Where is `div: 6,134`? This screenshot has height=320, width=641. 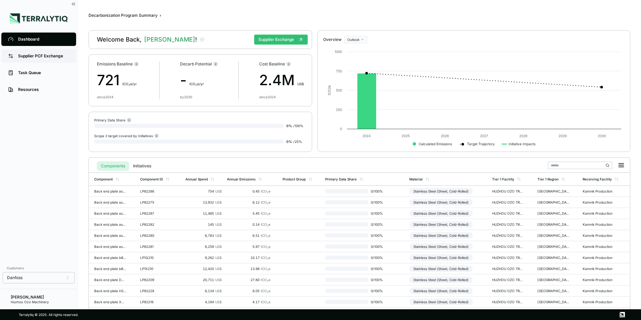 div: 6,134 is located at coordinates (204, 291).